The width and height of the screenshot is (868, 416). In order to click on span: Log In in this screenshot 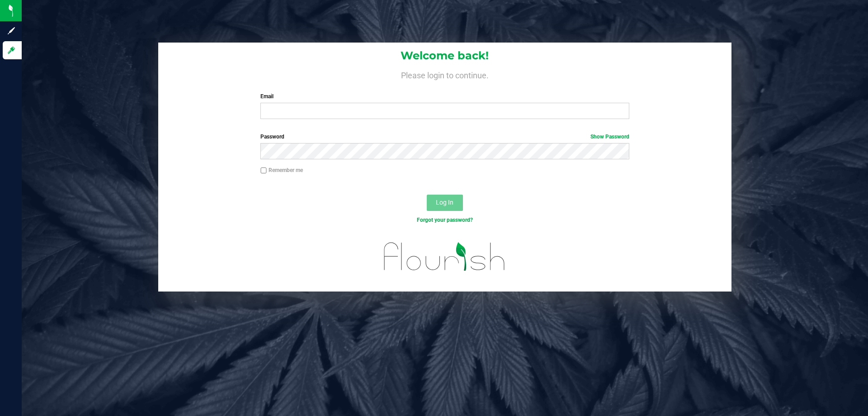, I will do `click(444, 203)`.